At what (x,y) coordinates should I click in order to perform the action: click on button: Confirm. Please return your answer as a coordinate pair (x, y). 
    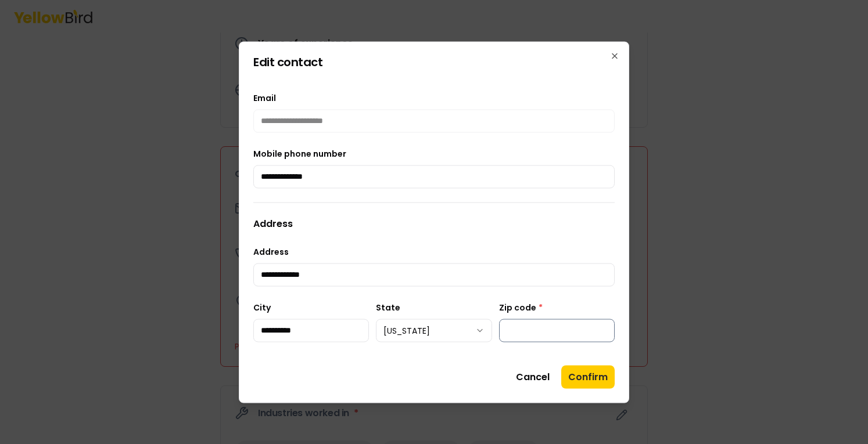
    Looking at the image, I should click on (588, 377).